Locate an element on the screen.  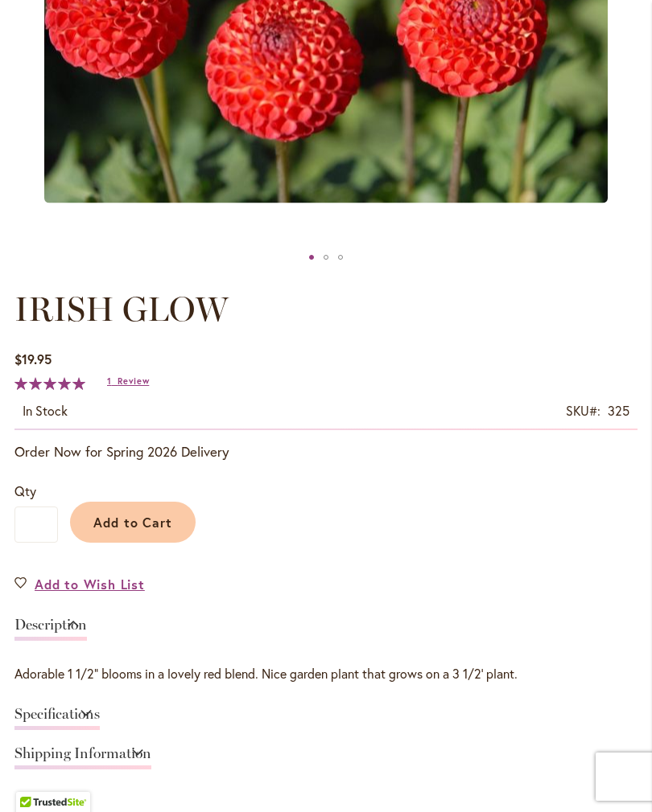
a: Specifications is located at coordinates (57, 718).